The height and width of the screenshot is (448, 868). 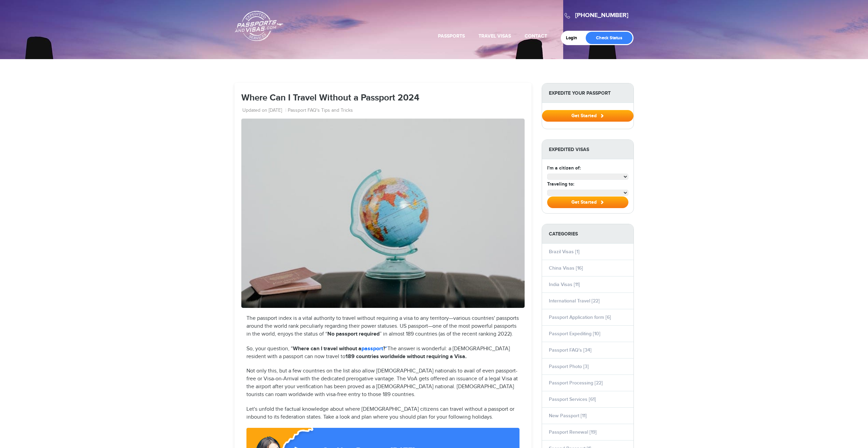 What do you see at coordinates (568, 366) in the screenshot?
I see `a: Passport Photo [3]` at bounding box center [568, 366].